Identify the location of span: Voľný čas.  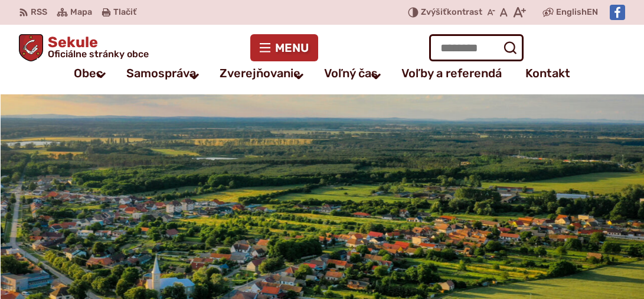
(351, 73).